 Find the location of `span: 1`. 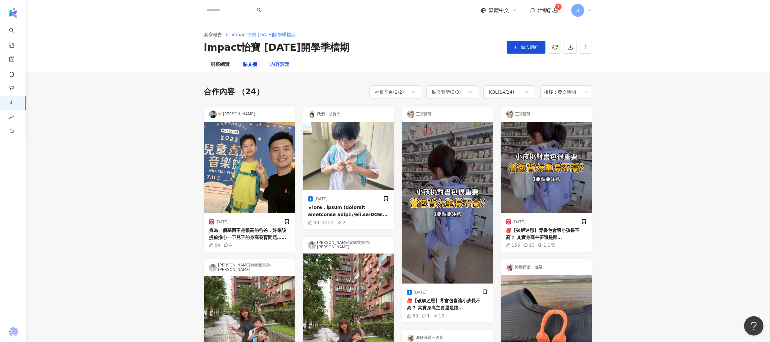

span: 1 is located at coordinates (558, 7).